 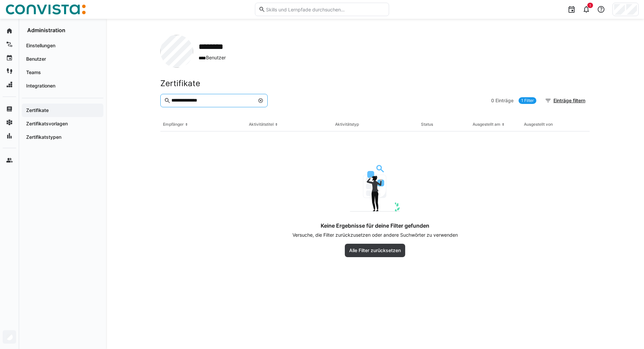 I want to click on span: Einträge, so click(x=504, y=100).